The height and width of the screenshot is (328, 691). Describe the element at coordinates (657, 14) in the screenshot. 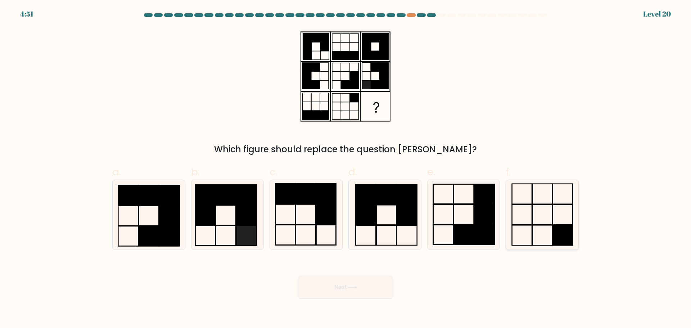

I see `div: Level 20` at that location.